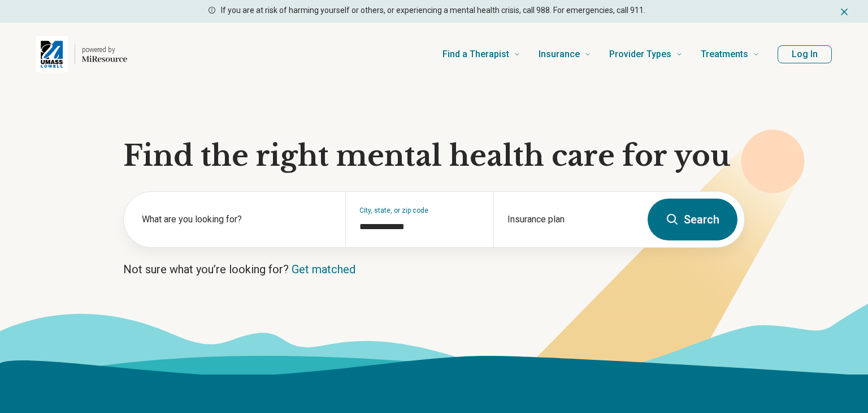 This screenshot has height=413, width=868. I want to click on button: Log In, so click(804, 54).